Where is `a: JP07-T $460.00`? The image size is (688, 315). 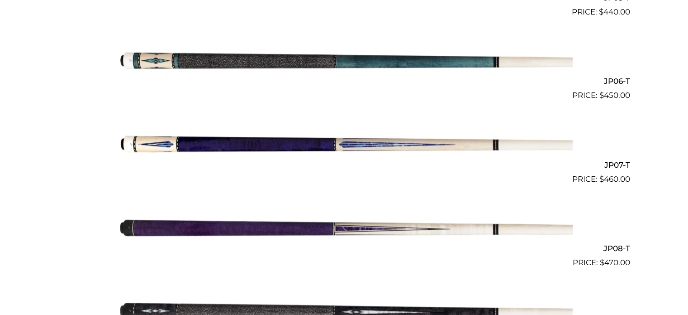 a: JP07-T $460.00 is located at coordinates (344, 145).